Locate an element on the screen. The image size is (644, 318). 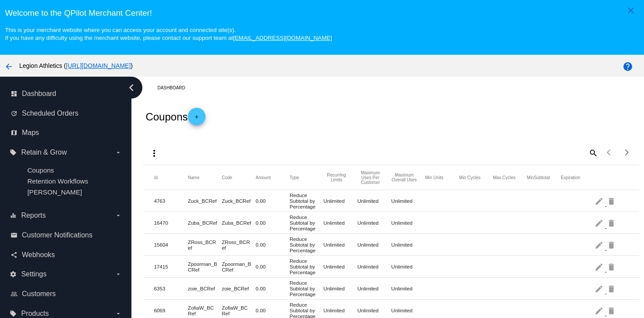
span: Products is located at coordinates (34, 314).